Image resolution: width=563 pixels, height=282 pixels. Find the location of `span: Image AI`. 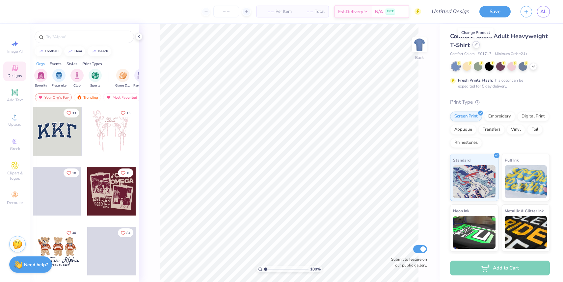

span: Image AI is located at coordinates (15, 51).